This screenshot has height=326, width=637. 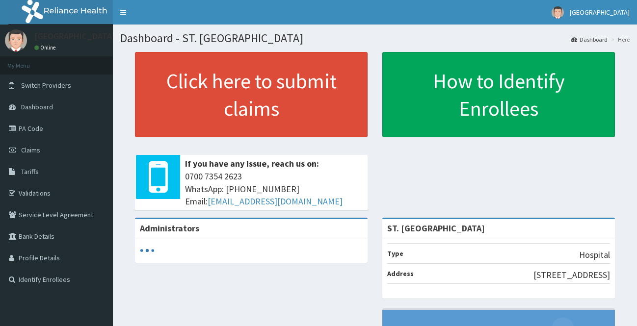 What do you see at coordinates (251, 95) in the screenshot?
I see `a: Click here to submit claims` at bounding box center [251, 95].